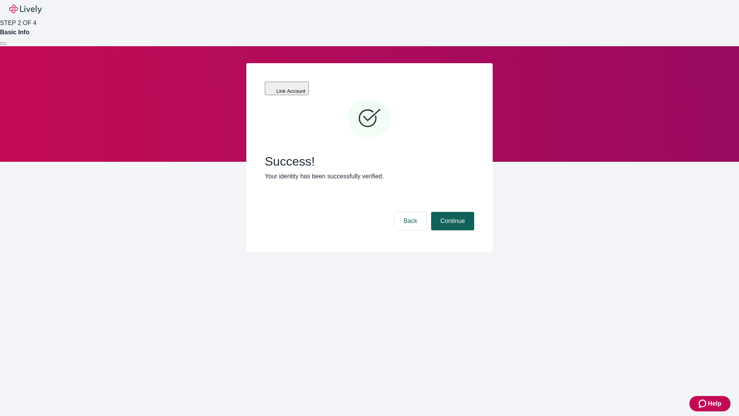 This screenshot has width=739, height=416. I want to click on button: Zendesk support iconHelp, so click(709, 403).